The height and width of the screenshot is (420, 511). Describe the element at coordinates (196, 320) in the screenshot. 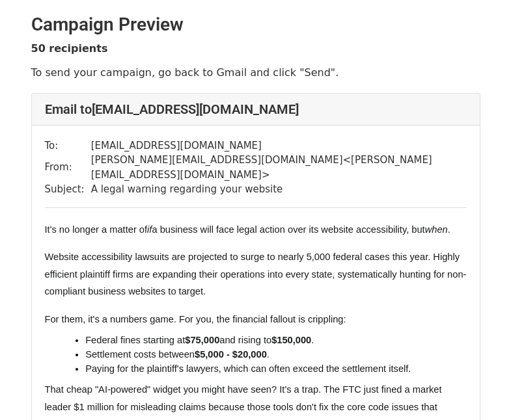

I see `span: For them, it's a numbers game. For you, the financial fallout is crippling:` at that location.